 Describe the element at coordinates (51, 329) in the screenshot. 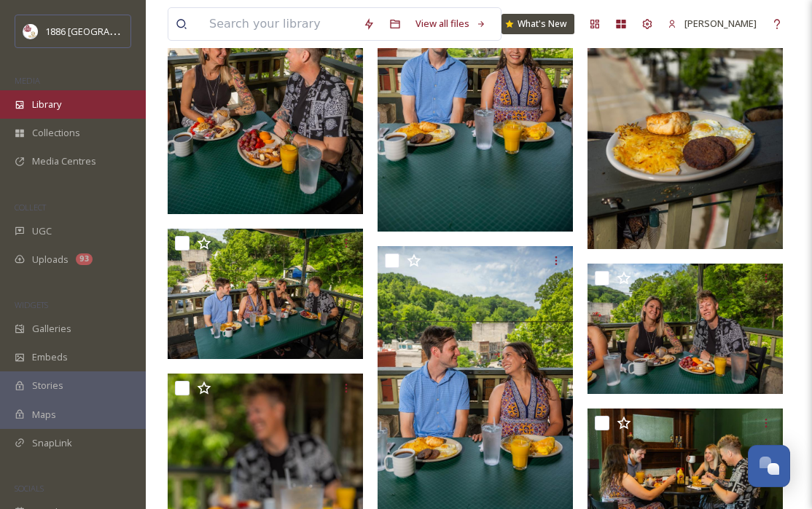

I see `span: Galleries` at that location.